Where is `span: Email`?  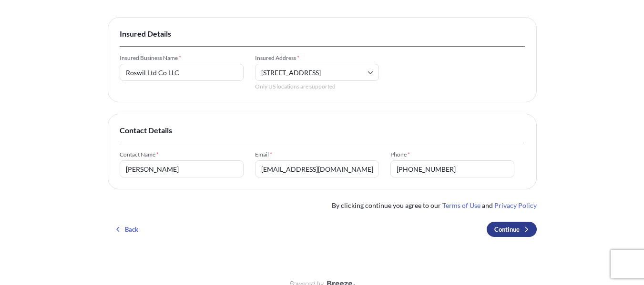 span: Email is located at coordinates (317, 155).